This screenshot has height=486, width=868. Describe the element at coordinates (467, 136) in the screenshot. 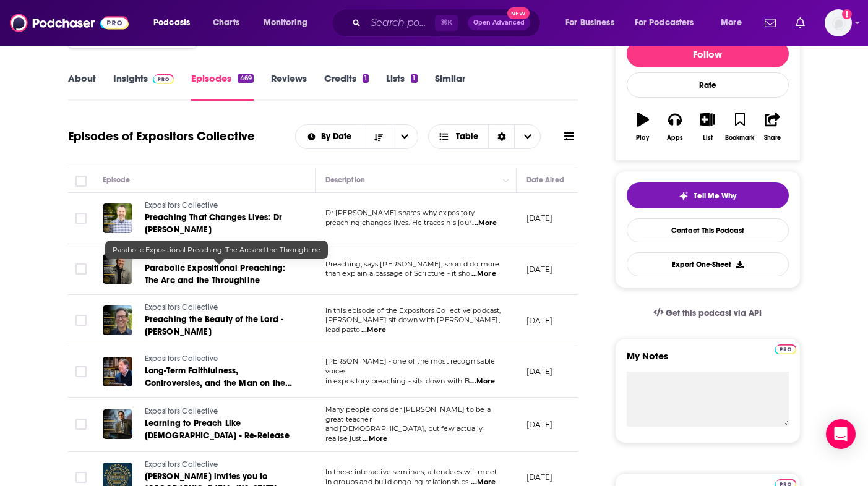

I see `span: Table` at that location.